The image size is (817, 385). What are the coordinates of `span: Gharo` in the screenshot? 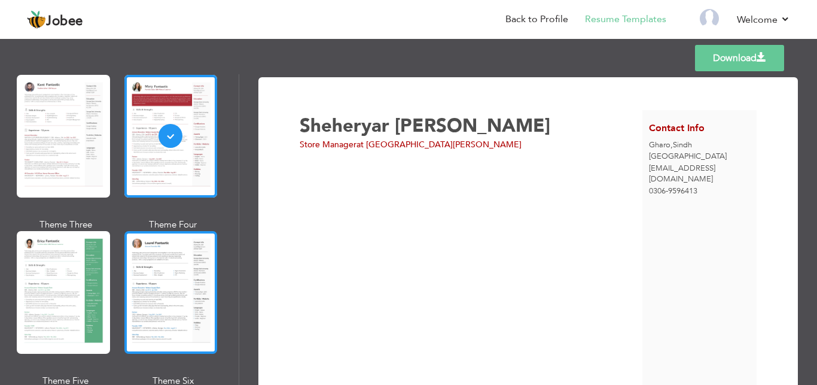 It's located at (660, 145).